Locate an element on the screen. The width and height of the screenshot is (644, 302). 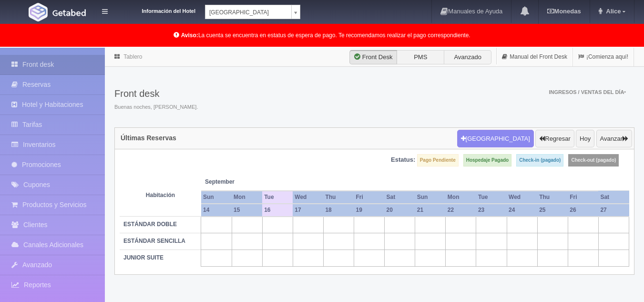
strong: Habitación is located at coordinates (160, 195).